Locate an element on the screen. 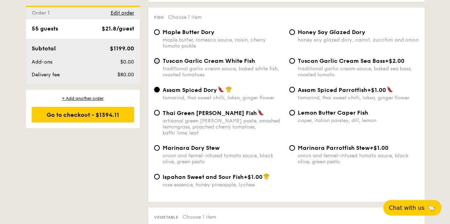 The width and height of the screenshot is (450, 224). span: Tuscan Garlic Cream White Fish is located at coordinates (209, 61).